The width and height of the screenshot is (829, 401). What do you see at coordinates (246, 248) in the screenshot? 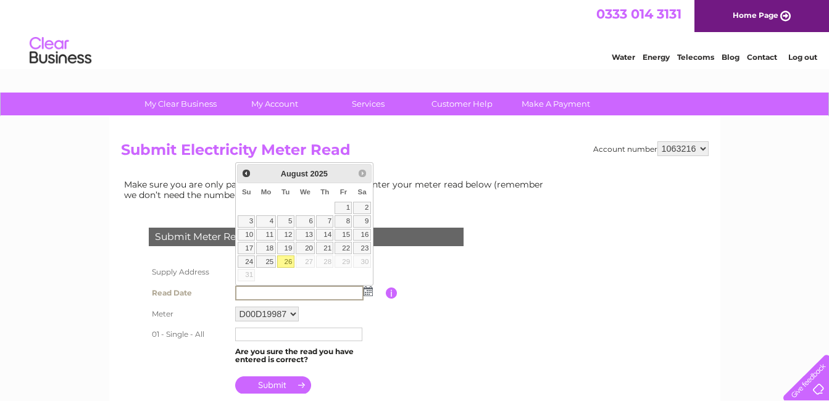
I see `a: 17` at bounding box center [246, 248].